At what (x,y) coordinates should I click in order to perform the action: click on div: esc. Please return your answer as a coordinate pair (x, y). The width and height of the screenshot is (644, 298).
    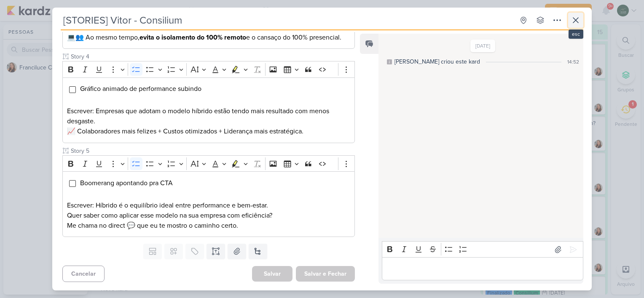
    Looking at the image, I should click on (576, 34).